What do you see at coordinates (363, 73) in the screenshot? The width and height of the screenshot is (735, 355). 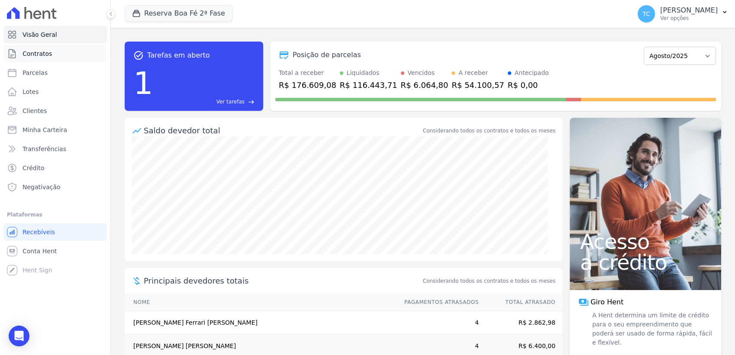 I see `div: Liquidados` at bounding box center [363, 73].